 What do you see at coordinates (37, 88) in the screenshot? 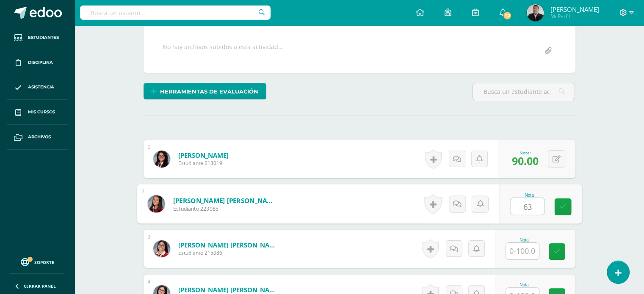
I see `a: Asistencia` at bounding box center [37, 88].